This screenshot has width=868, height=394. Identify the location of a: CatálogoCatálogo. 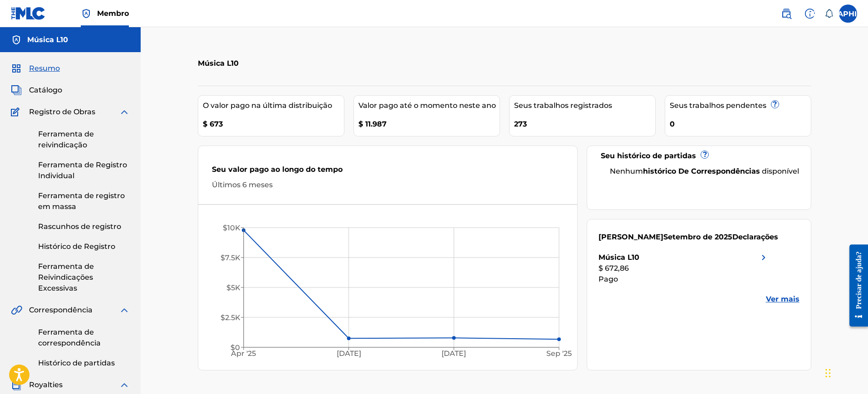
(37, 91).